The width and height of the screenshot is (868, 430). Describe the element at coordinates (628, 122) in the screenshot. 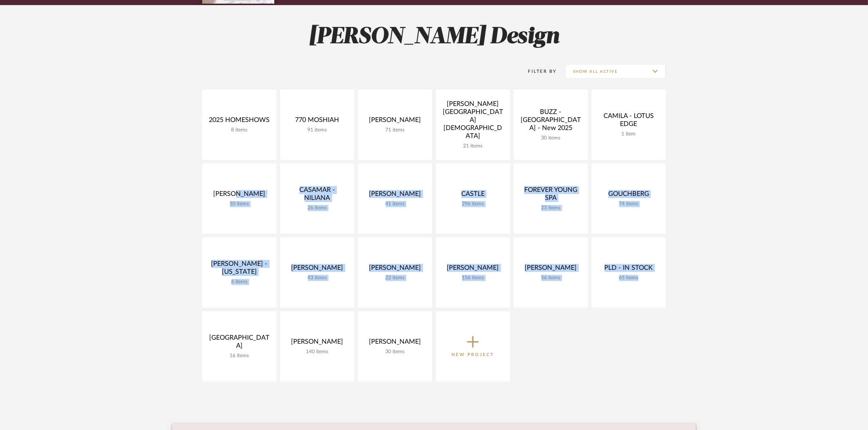

I see `div: CAMILA - LOTUS EDGE` at that location.